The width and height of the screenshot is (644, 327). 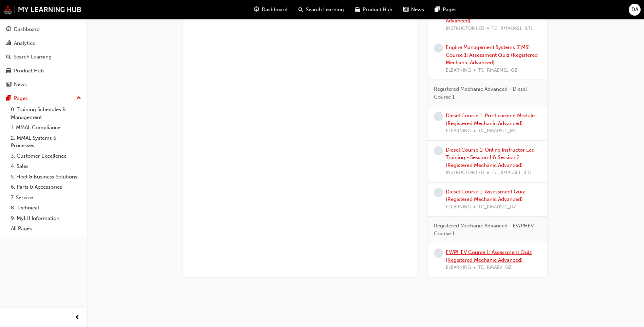 I want to click on span: Pages, so click(x=449, y=10).